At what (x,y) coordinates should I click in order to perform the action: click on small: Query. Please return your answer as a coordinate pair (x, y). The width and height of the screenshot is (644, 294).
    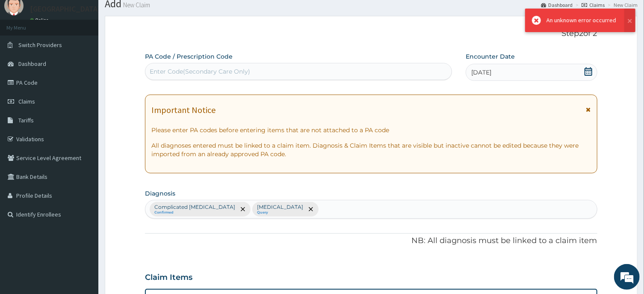
    Looking at the image, I should click on (280, 213).